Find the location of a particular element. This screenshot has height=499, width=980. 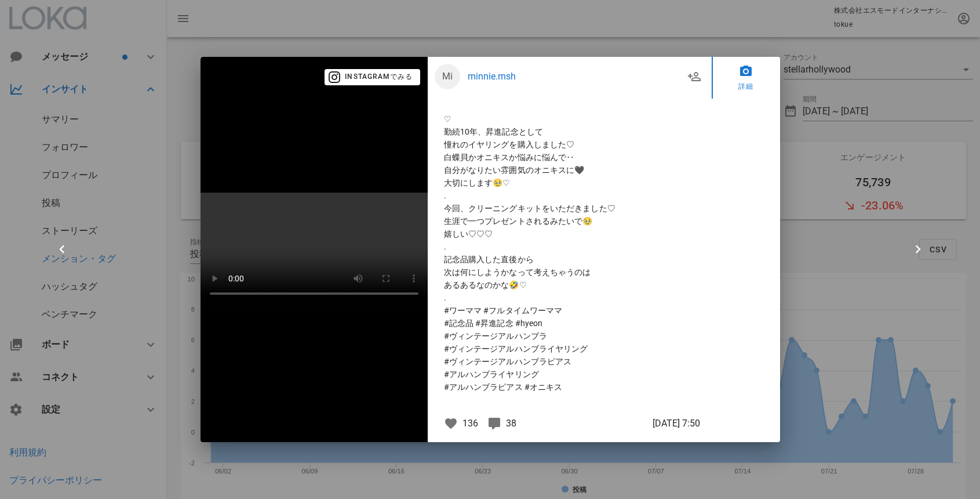

span: 勤続10年、昇進記念として is located at coordinates (570, 132).